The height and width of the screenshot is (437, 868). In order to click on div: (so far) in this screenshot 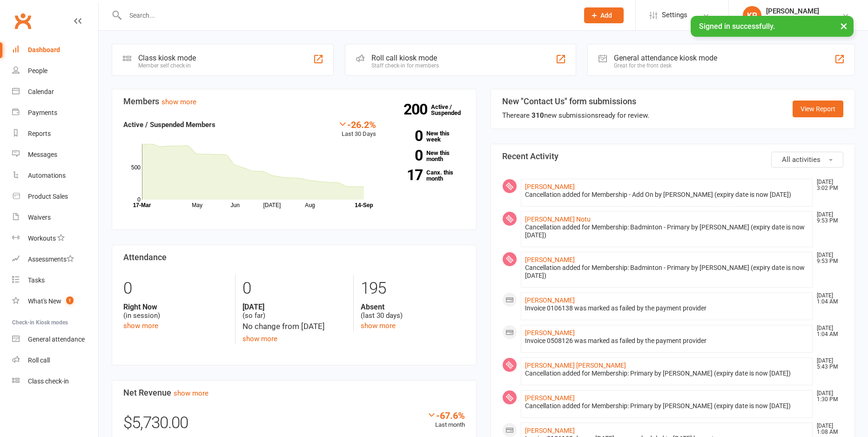, I will do `click(294, 311)`.